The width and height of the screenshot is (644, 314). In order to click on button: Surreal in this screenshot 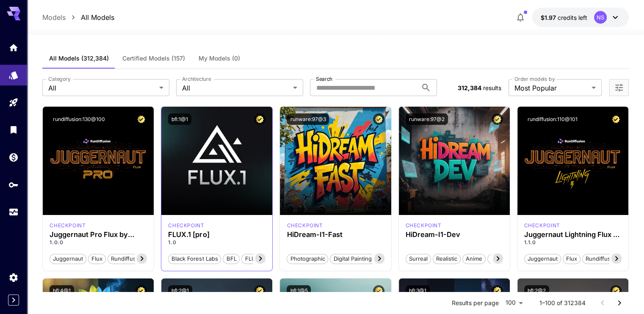, I will do `click(418, 258)`.